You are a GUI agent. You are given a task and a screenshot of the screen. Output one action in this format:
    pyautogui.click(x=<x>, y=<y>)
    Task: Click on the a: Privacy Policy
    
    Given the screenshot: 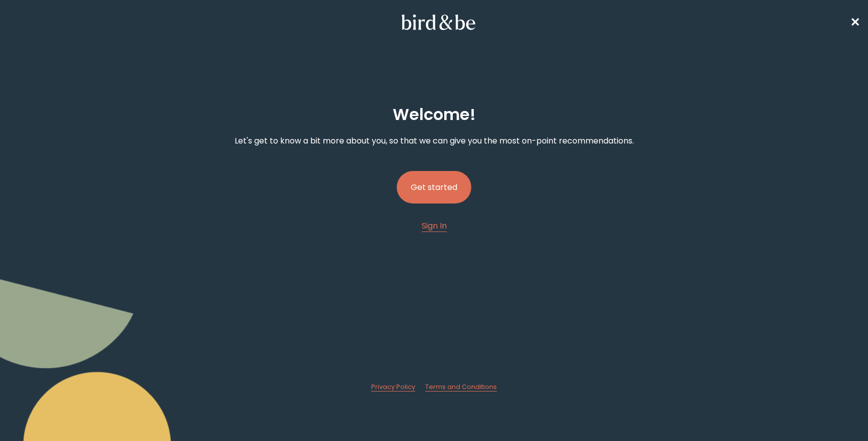 What is the action you would take?
    pyautogui.click(x=393, y=387)
    